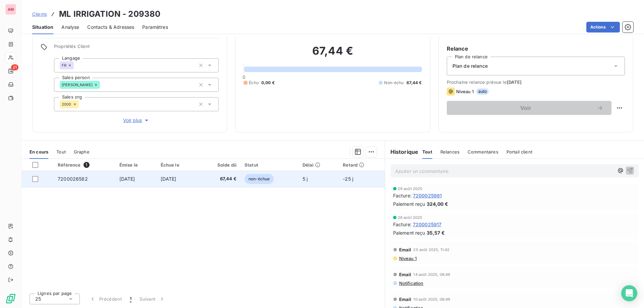 The width and height of the screenshot is (644, 308). I want to click on span: -25 j, so click(348, 179).